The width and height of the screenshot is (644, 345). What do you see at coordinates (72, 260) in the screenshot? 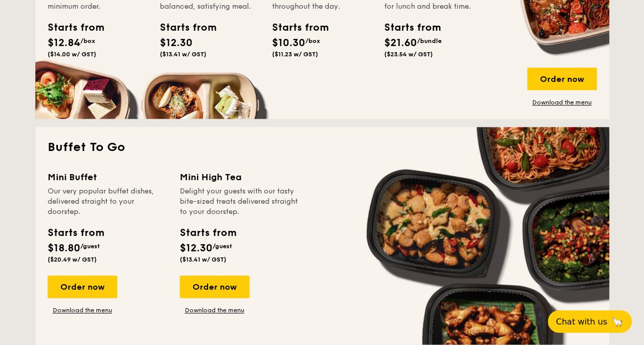
I see `span: ($20.49 w/ GST)` at bounding box center [72, 260].